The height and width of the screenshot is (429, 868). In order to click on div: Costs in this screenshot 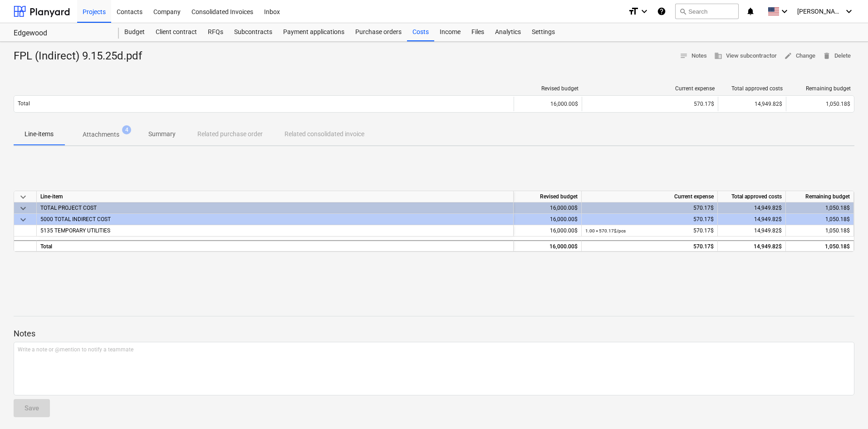, I will do `click(420, 32)`.